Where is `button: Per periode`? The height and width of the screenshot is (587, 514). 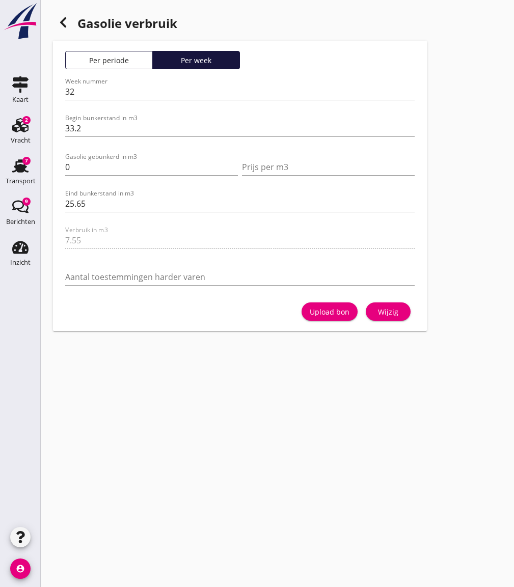 button: Per periode is located at coordinates (109, 60).